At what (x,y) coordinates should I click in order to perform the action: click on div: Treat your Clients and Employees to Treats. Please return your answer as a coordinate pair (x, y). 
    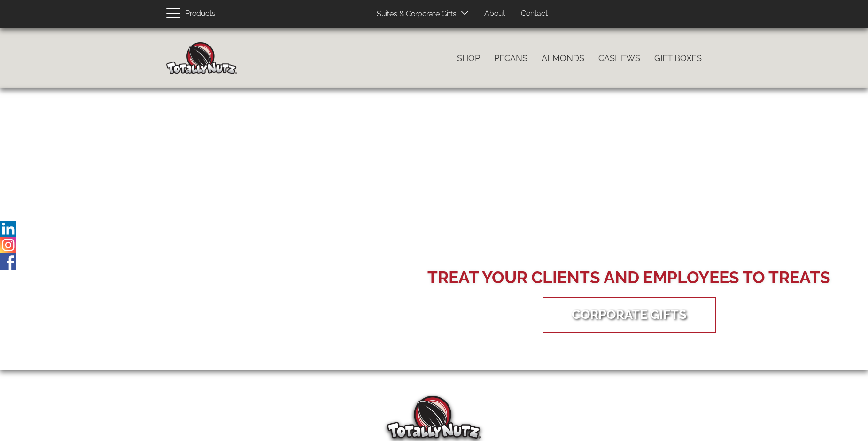
    Looking at the image, I should click on (629, 278).